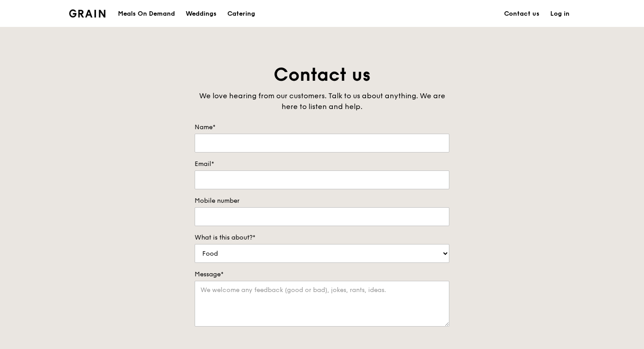  What do you see at coordinates (322, 164) in the screenshot?
I see `label: Email*` at bounding box center [322, 164].